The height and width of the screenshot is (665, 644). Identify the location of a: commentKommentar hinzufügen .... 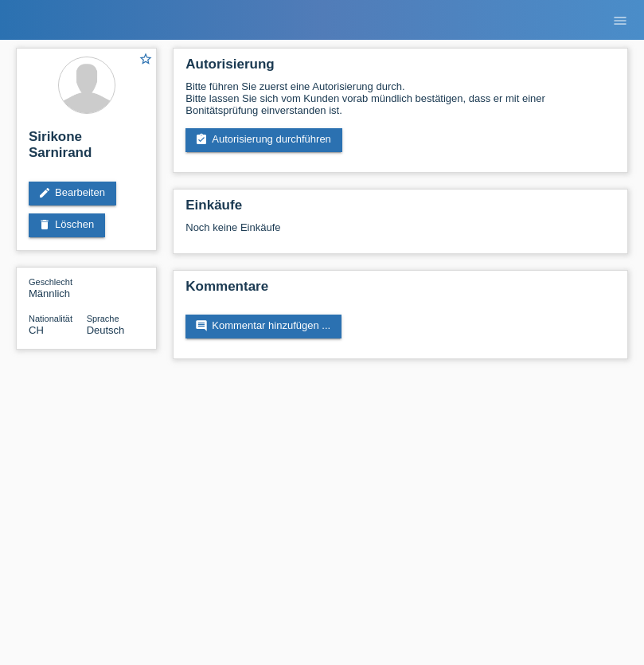
(263, 327).